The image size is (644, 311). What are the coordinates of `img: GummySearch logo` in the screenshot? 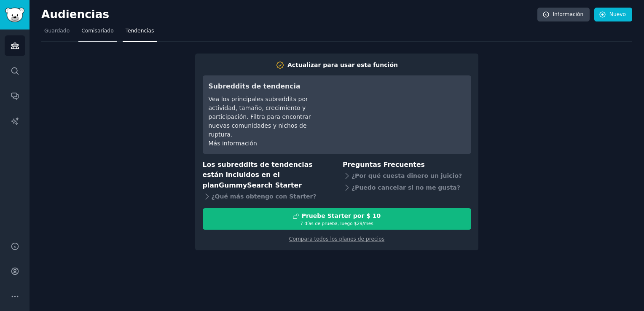 It's located at (15, 15).